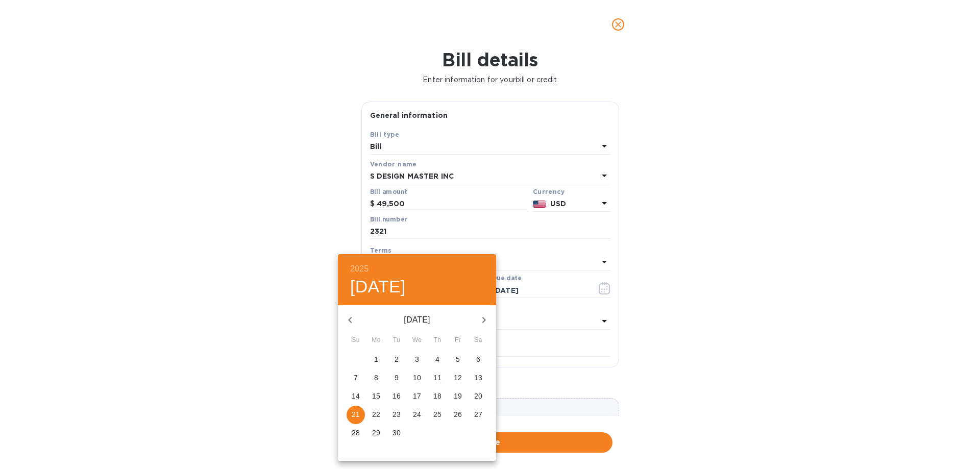  What do you see at coordinates (397, 414) in the screenshot?
I see `p: 23` at bounding box center [397, 414].